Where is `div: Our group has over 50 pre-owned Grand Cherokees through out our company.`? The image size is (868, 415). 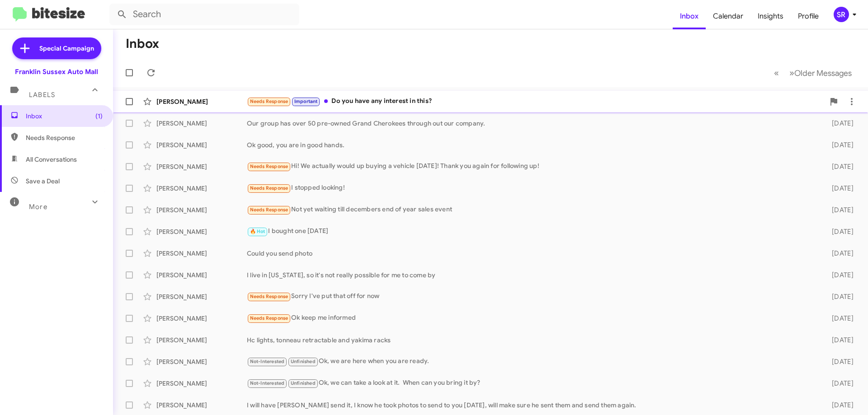
div: Our group has over 50 pre-owned Grand Cherokees through out our company. is located at coordinates (532, 123).